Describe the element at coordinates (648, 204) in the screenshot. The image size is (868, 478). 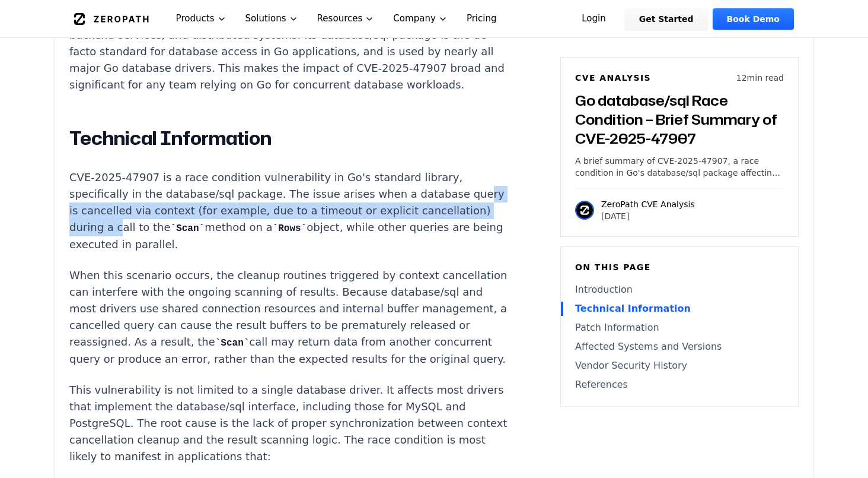
I see `p: ZeroPath CVE Analysis` at that location.